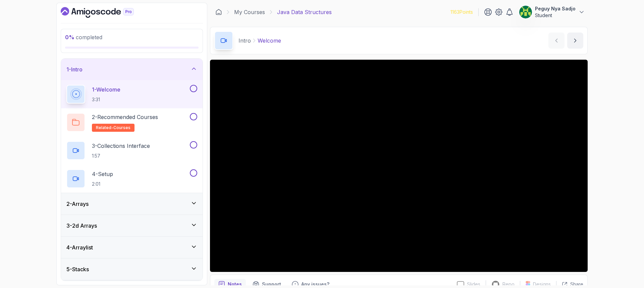 The height and width of the screenshot is (288, 644). Describe the element at coordinates (79, 247) in the screenshot. I see `h3: 4 - Arraylist` at that location.